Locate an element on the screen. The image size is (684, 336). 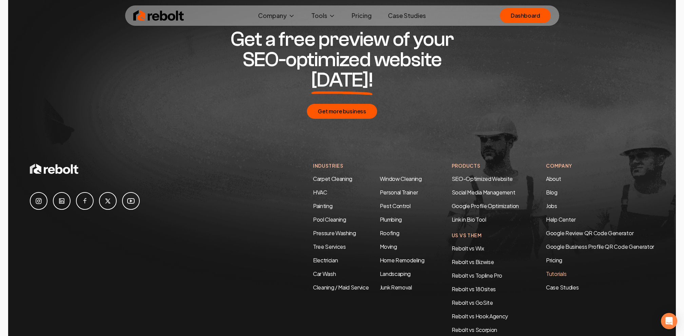
a: Junk Removal is located at coordinates (396, 287).